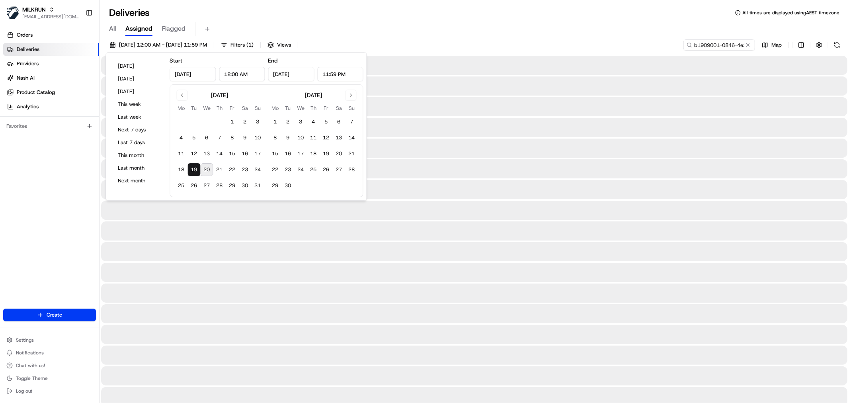 The width and height of the screenshot is (849, 403). Describe the element at coordinates (288, 108) in the screenshot. I see `th: Tuesday` at that location.